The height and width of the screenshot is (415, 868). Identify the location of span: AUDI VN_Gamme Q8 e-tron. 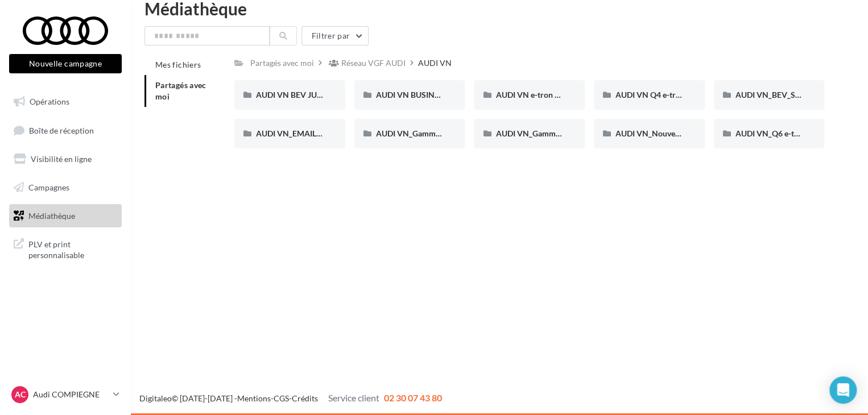
(545, 133).